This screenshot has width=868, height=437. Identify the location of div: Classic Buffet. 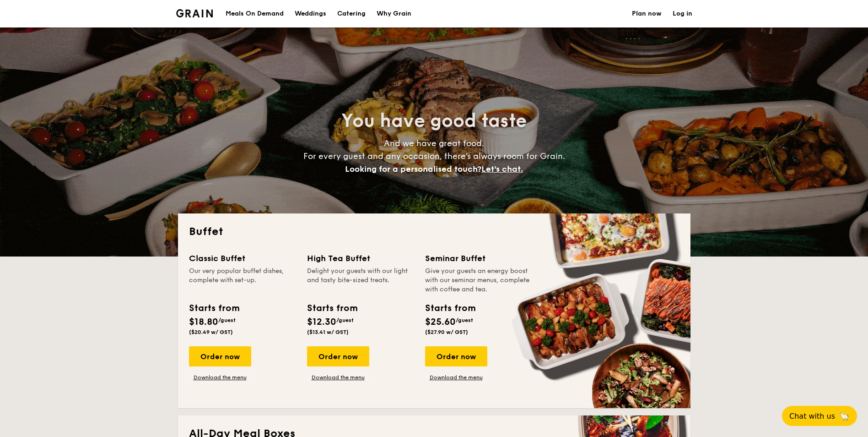
(243, 258).